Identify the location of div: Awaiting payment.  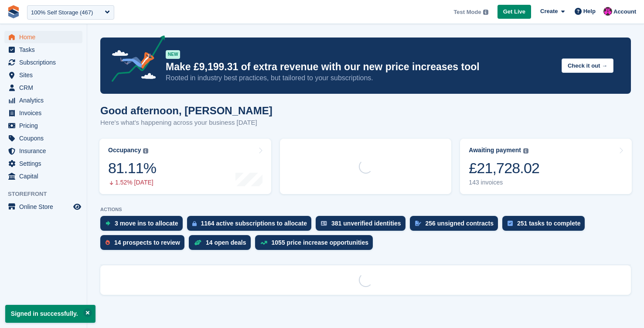
(495, 150).